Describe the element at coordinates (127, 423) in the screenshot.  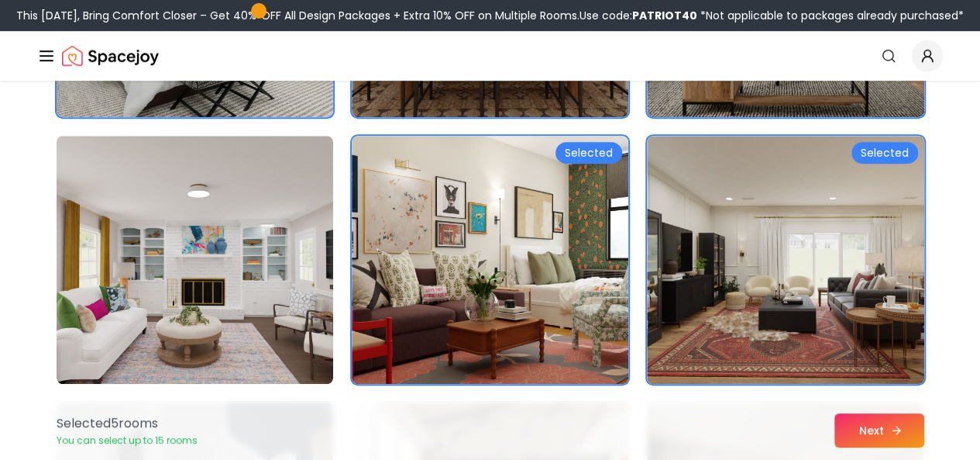
I see `p: Selected 5 room s` at that location.